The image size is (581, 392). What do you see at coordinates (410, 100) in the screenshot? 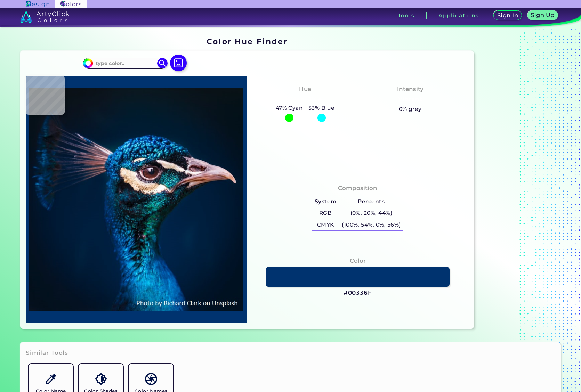
I see `h3: Vibrant` at bounding box center [410, 100].